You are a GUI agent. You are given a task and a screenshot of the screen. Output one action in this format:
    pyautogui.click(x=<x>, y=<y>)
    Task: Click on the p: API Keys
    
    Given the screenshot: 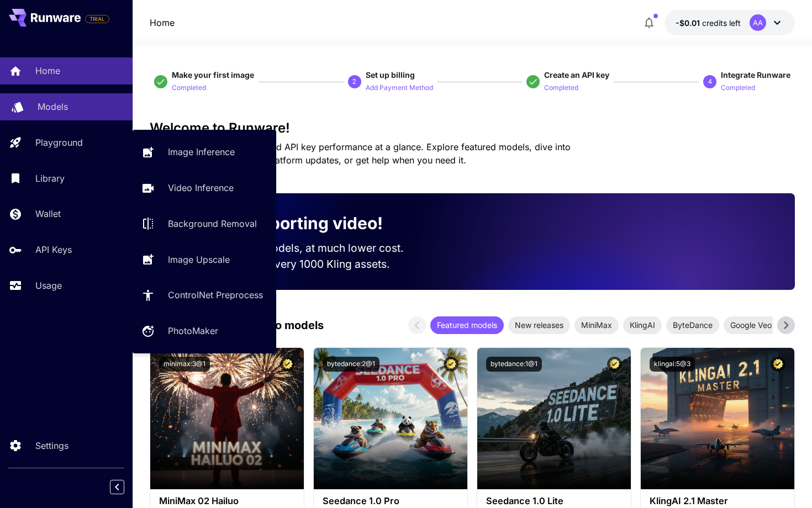 What is the action you would take?
    pyautogui.click(x=54, y=249)
    